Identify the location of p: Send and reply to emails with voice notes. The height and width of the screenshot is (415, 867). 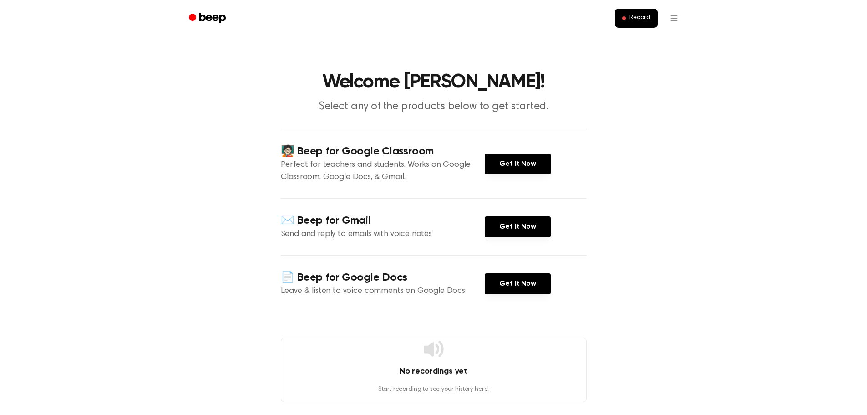
(383, 234).